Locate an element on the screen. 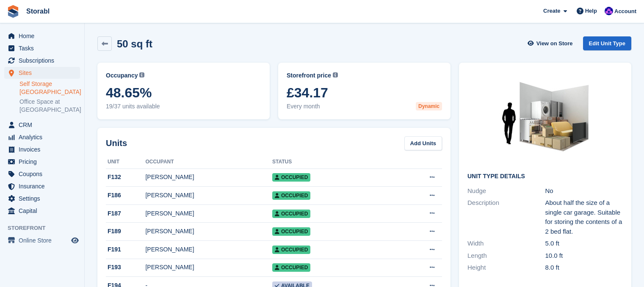 The height and width of the screenshot is (287, 644). span: Analytics is located at coordinates (44, 137).